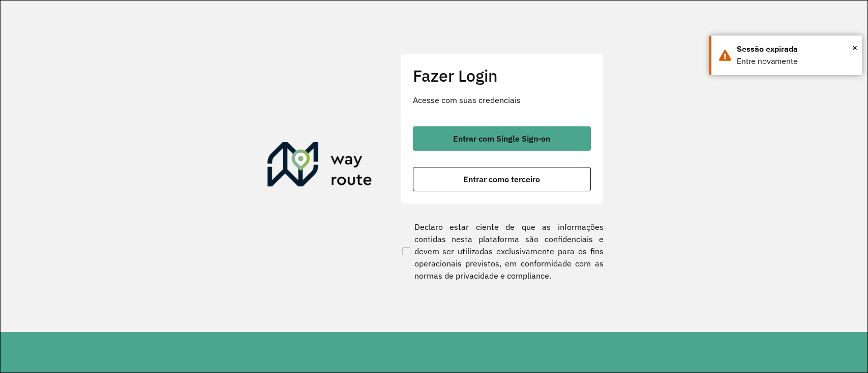 Image resolution: width=868 pixels, height=373 pixels. What do you see at coordinates (501, 139) in the screenshot?
I see `span: Entrar com Single Sign-on` at bounding box center [501, 139].